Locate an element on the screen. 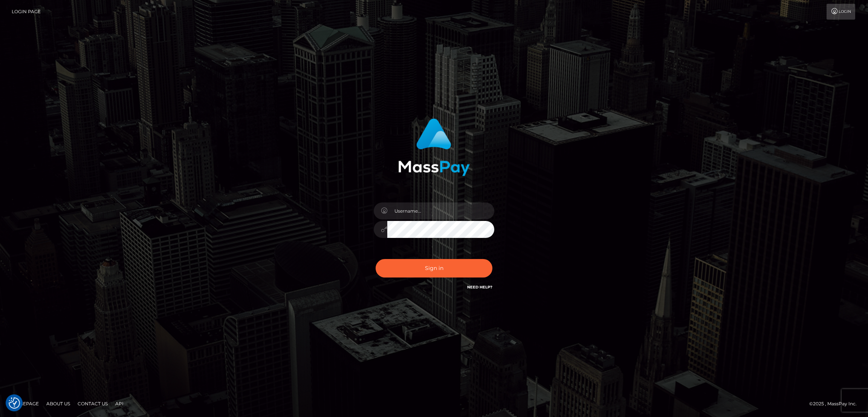  button: Sign in is located at coordinates (434, 268).